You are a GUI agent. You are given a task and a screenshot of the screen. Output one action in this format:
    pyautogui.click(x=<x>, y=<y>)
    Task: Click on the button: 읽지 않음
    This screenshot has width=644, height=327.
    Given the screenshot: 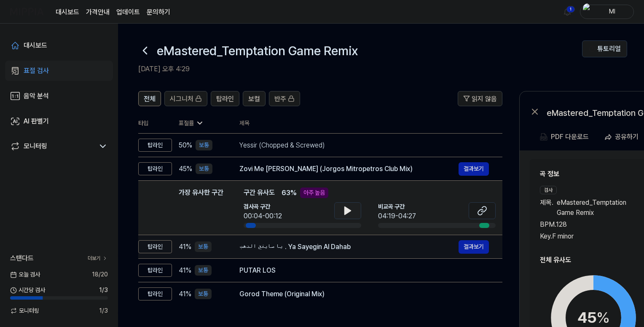 What is the action you would take?
    pyautogui.click(x=480, y=99)
    